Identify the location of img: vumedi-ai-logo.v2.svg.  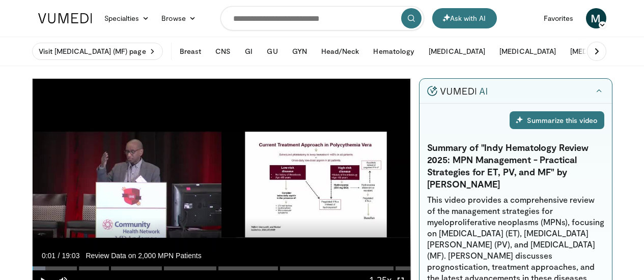
(457, 91).